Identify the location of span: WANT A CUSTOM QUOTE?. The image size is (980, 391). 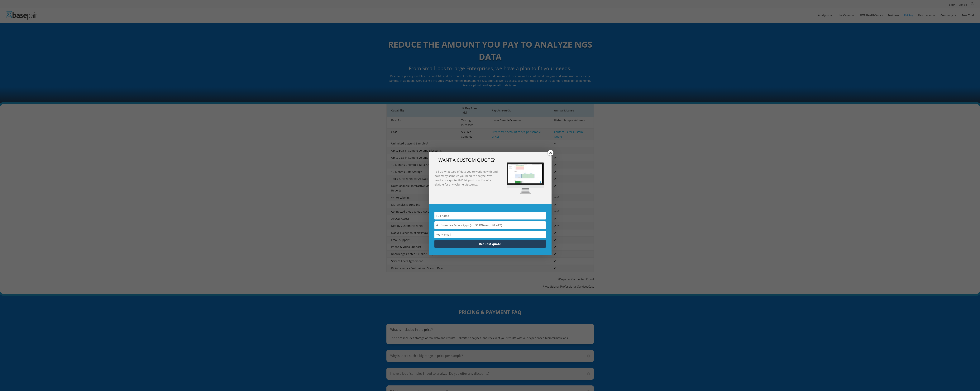
(467, 160).